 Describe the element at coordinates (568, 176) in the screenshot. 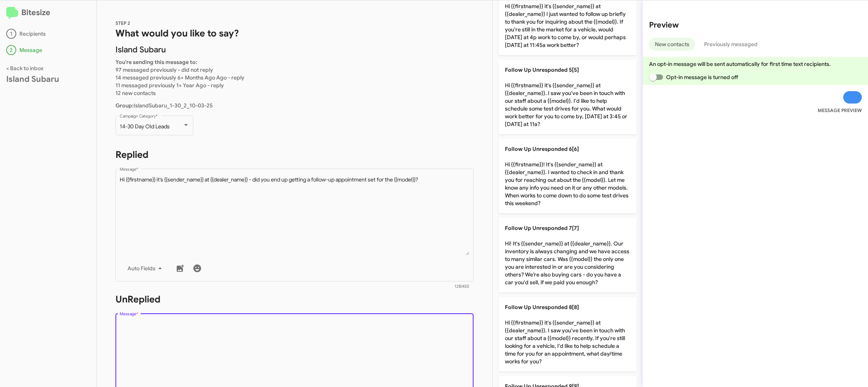

I see `p: Hi {{firstname}}! It's {{sender_name}} at {{dealer_name}}. I wanted to check in and thank you for...` at that location.